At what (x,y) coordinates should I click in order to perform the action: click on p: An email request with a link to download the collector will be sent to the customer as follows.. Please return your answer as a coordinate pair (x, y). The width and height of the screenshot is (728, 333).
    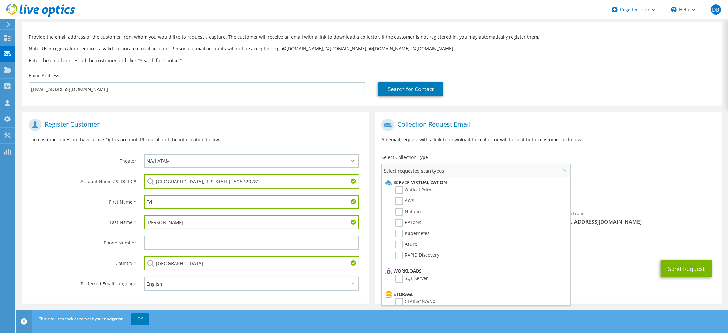
    Looking at the image, I should click on (548, 140).